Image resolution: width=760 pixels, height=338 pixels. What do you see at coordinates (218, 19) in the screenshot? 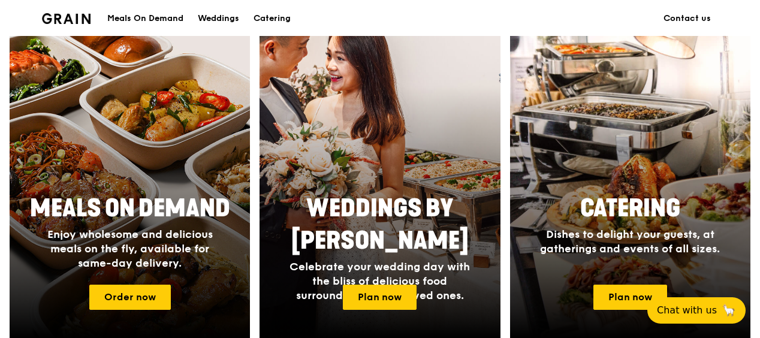
I see `div: Weddings` at bounding box center [218, 19].